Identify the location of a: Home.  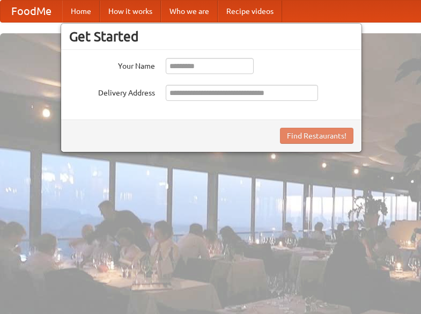
(81, 11).